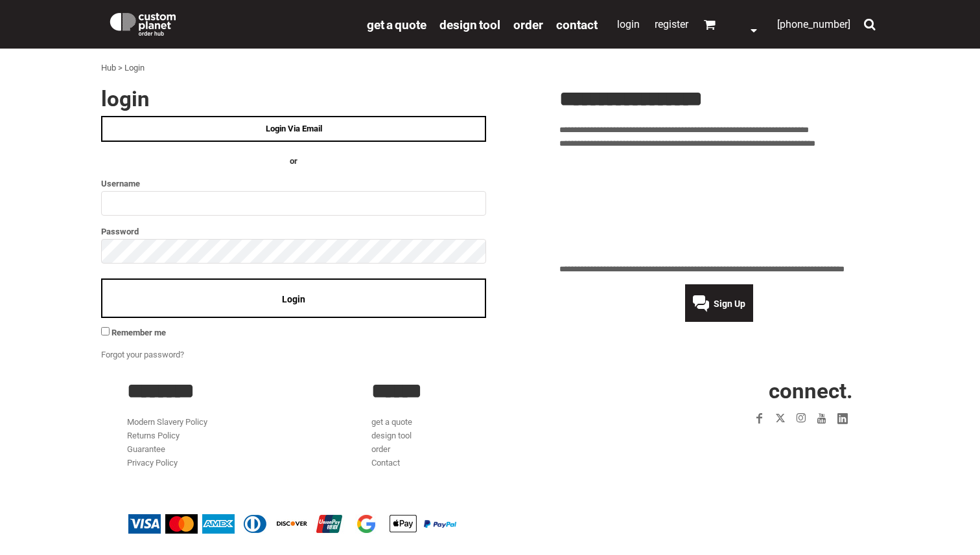 This screenshot has height=555, width=980. I want to click on img: Discover, so click(292, 525).